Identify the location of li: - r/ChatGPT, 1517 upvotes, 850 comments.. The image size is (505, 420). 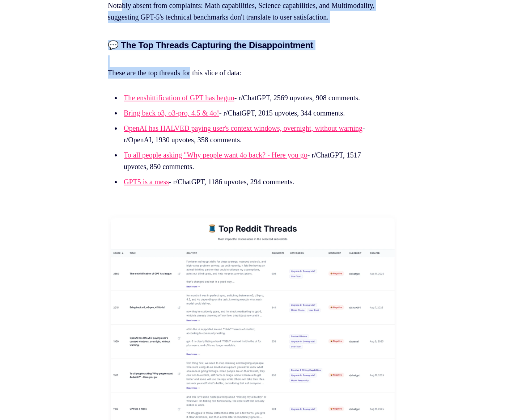
(254, 160).